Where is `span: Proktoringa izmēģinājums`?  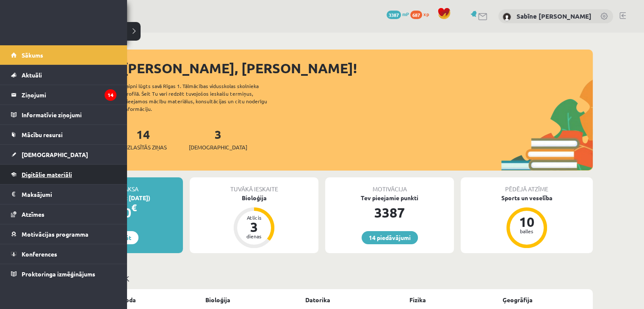 span: Proktoringa izmēģinājums is located at coordinates (58, 274).